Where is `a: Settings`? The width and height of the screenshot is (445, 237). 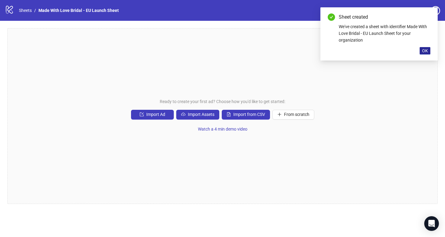
a: Settings is located at coordinates (412, 11).